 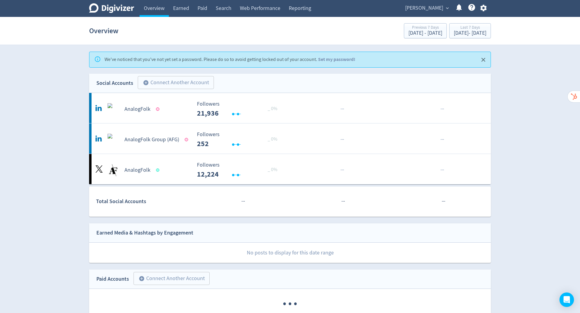 What do you see at coordinates (567, 300) in the screenshot?
I see `div: Open Intercom Messenger` at bounding box center [567, 300].